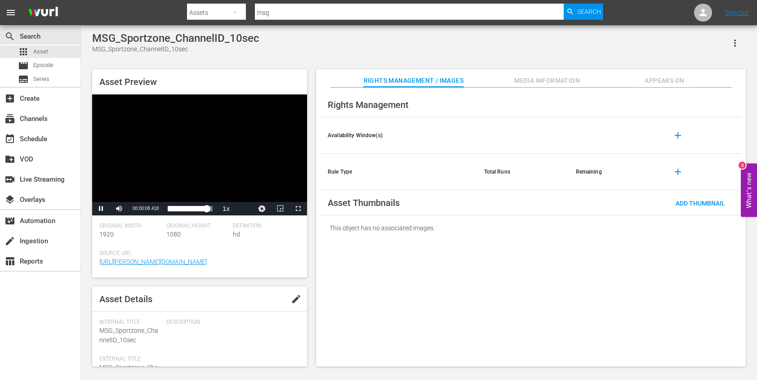 This screenshot has width=757, height=380. I want to click on span: VOD, so click(10, 159).